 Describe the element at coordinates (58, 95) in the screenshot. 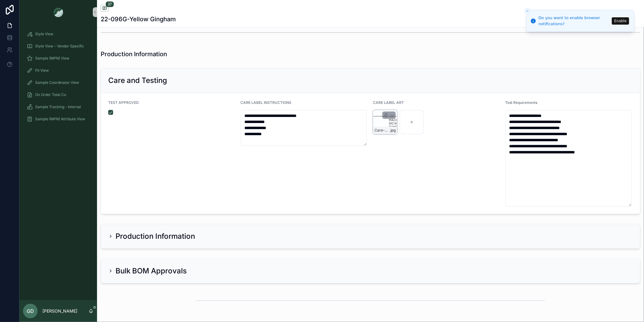

I see `a: On Order Total Co` at that location.